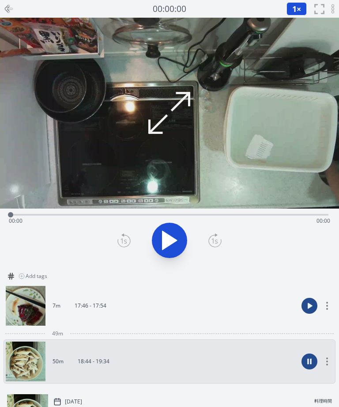 The image size is (339, 407). I want to click on p: 7m, so click(57, 306).